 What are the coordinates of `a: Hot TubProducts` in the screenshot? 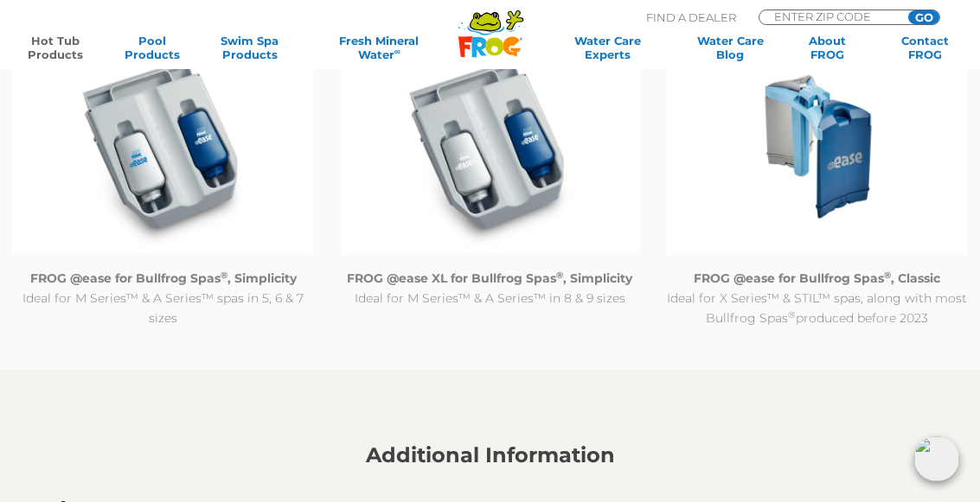 It's located at (55, 48).